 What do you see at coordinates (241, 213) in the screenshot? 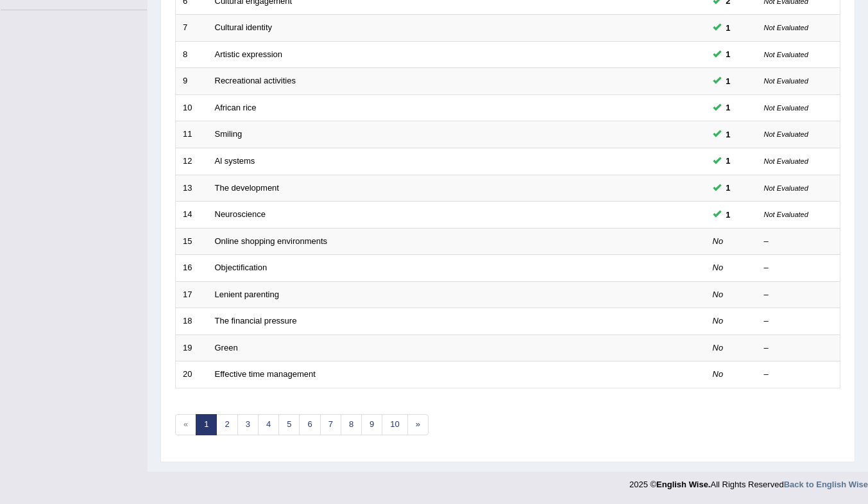
I see `a: Neuroscience` at bounding box center [241, 213].